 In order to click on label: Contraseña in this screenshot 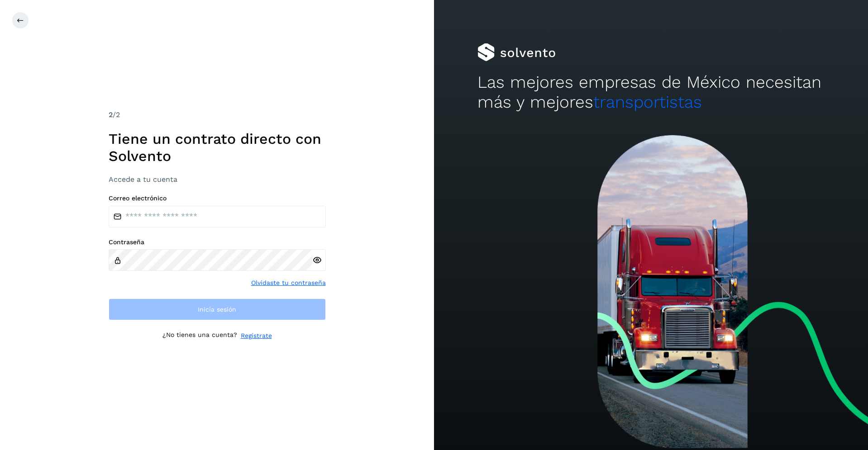, I will do `click(217, 242)`.